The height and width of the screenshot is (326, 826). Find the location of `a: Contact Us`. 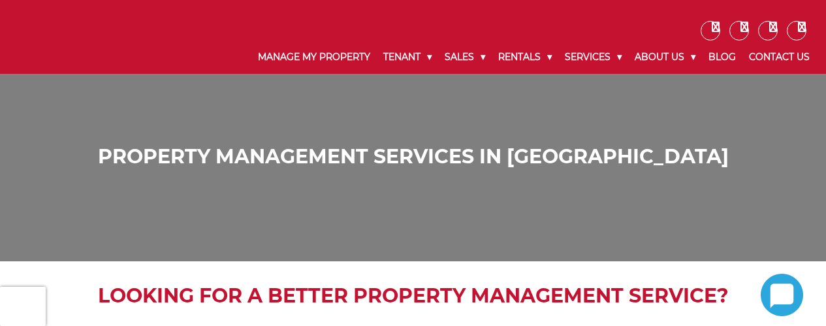

a: Contact Us is located at coordinates (779, 57).